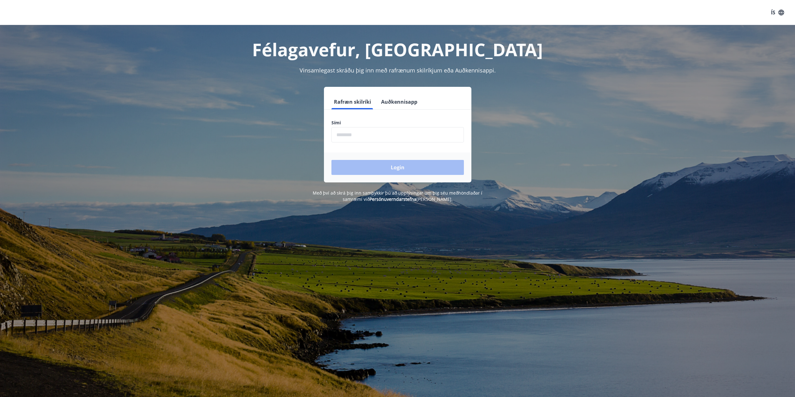  Describe the element at coordinates (398, 123) in the screenshot. I see `label: Sími` at that location.